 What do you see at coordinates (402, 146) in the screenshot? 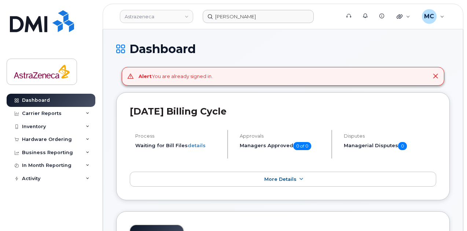
I see `span: 0` at bounding box center [402, 146].